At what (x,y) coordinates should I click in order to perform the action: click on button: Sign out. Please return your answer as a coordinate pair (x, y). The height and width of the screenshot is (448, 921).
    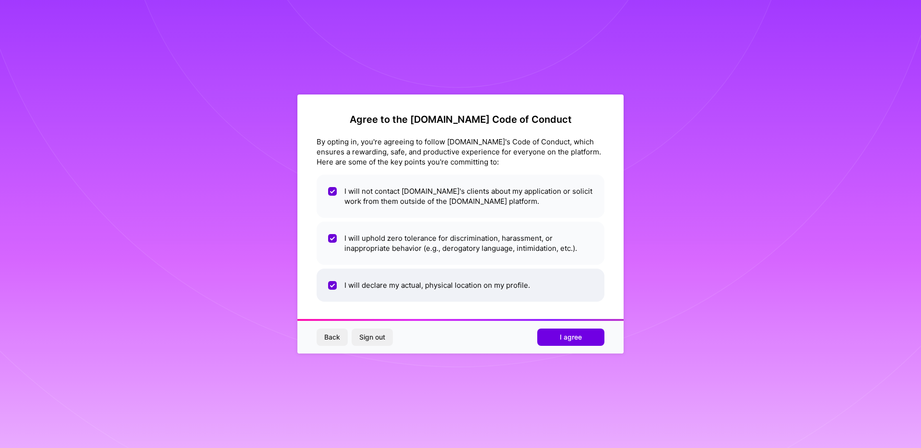
    Looking at the image, I should click on (372, 337).